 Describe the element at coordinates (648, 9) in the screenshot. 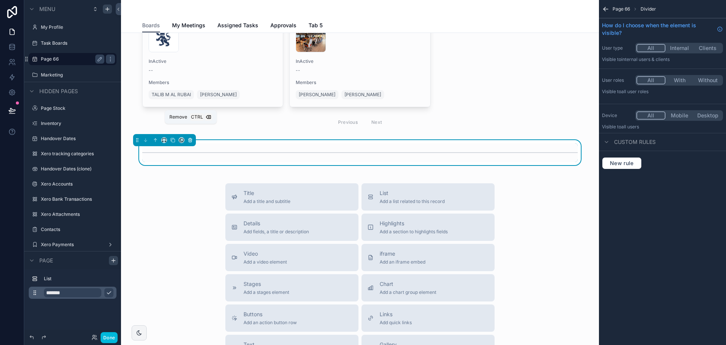

I see `span: Divider` at that location.